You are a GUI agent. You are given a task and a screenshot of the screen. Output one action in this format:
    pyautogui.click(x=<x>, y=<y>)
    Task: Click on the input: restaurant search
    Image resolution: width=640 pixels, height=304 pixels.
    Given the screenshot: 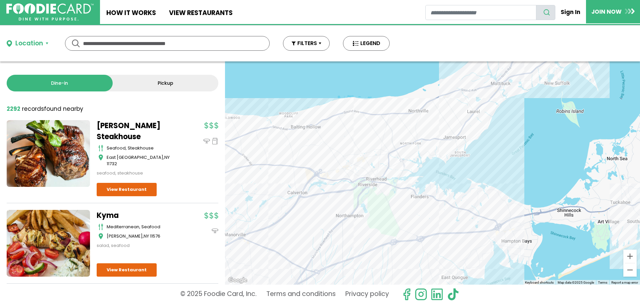 What is the action you would take?
    pyautogui.click(x=481, y=12)
    